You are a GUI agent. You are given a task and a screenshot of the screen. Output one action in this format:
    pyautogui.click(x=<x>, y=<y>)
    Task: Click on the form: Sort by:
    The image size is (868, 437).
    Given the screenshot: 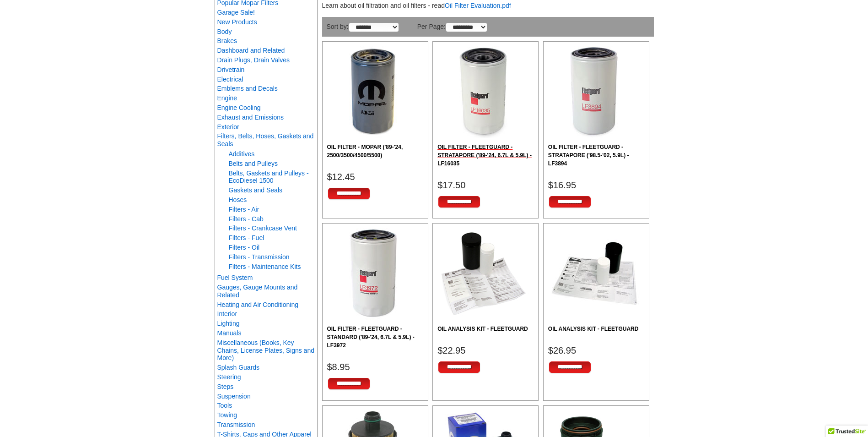 What is the action you would take?
    pyautogui.click(x=363, y=27)
    